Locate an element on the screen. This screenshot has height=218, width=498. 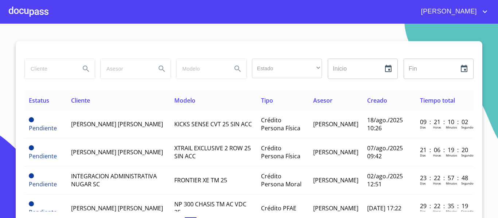
span: Tipo is located at coordinates (267, 101).